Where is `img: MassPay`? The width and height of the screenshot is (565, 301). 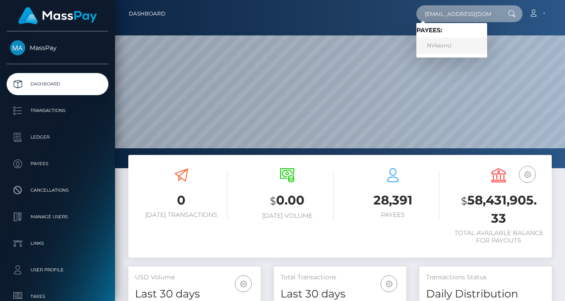 img: MassPay is located at coordinates (18, 48).